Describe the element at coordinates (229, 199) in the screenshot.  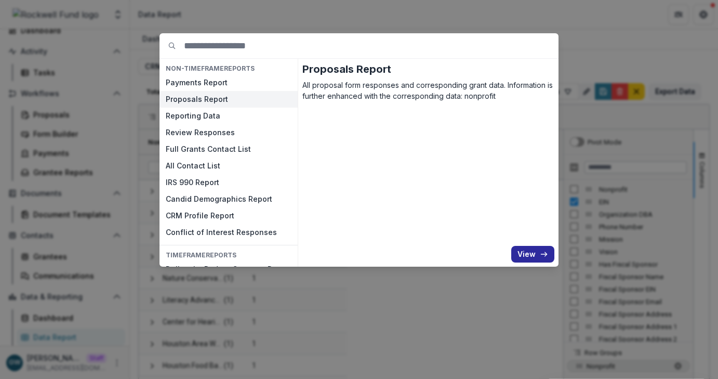
I see `button: Candid Demographics Report` at that location.